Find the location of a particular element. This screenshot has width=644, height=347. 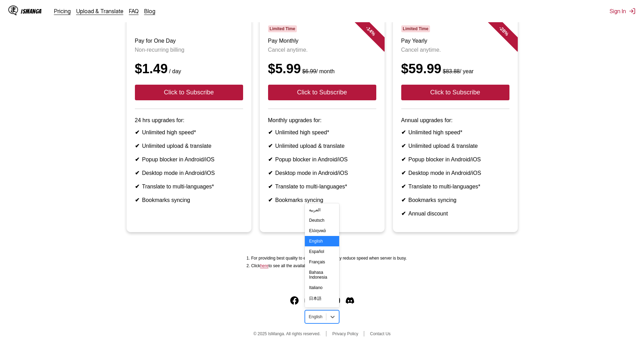

div: - 14 % is located at coordinates (371, 31).